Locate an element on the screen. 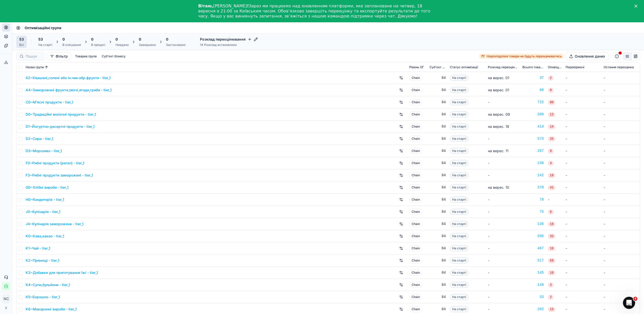 Image resolution: width=644 pixels, height=314 pixels. a: 230 is located at coordinates (533, 163).